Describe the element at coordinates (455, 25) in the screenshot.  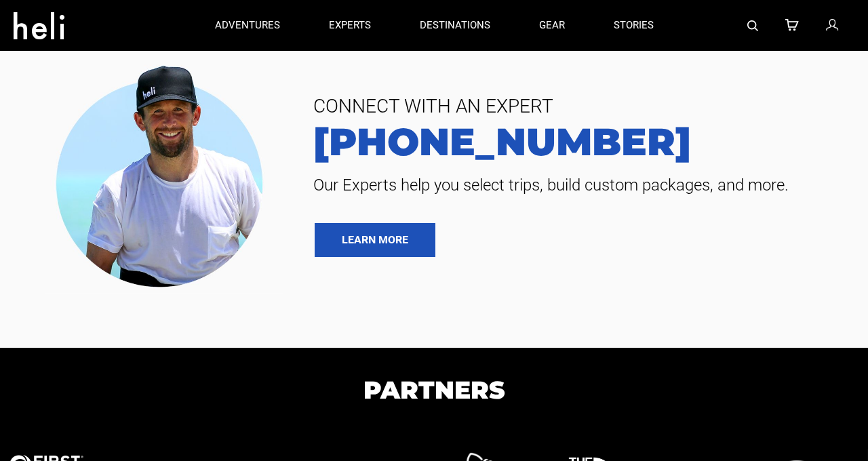
I see `p: destinations` at that location.